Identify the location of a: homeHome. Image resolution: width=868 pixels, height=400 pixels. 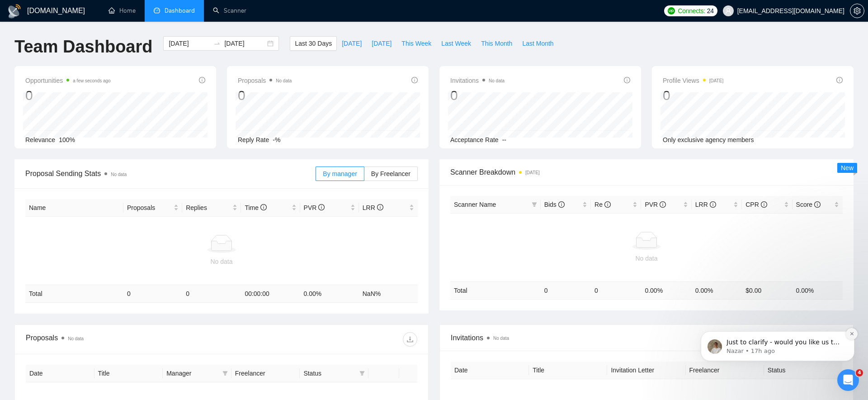
(122, 11).